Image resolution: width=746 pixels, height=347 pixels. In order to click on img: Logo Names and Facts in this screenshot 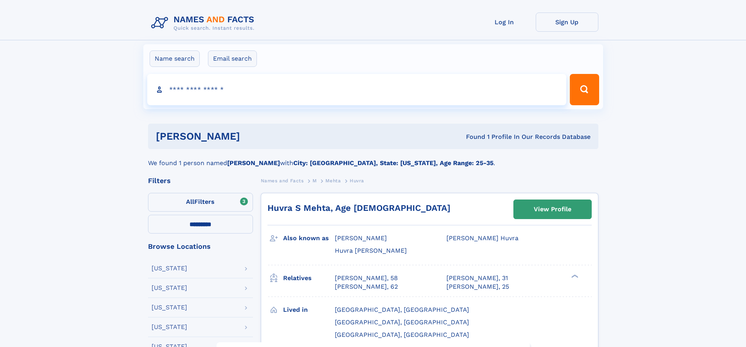, I will do `click(204, 23)`.